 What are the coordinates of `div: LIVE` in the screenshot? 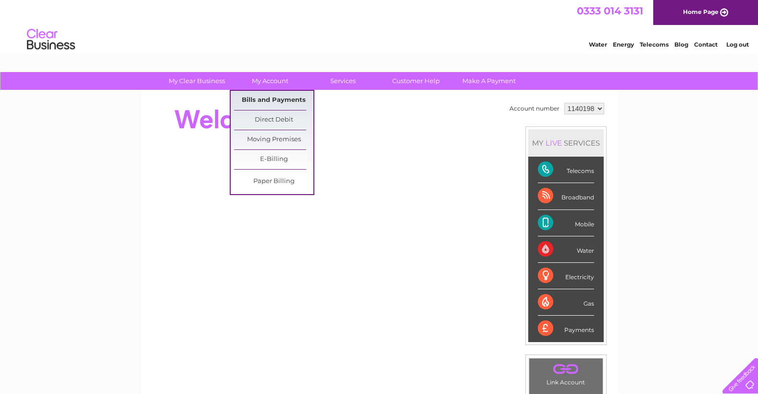 It's located at (554, 143).